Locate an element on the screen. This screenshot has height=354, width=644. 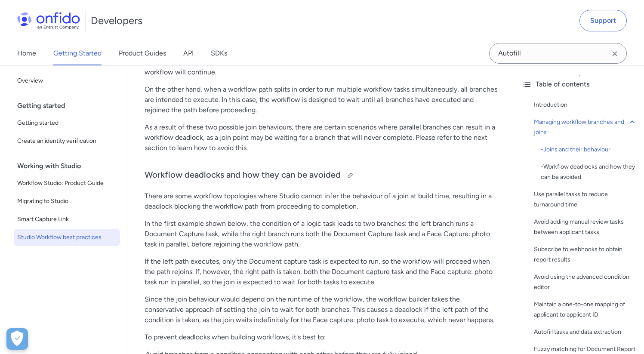
div: Managing workflow branches and joins is located at coordinates (586, 127).